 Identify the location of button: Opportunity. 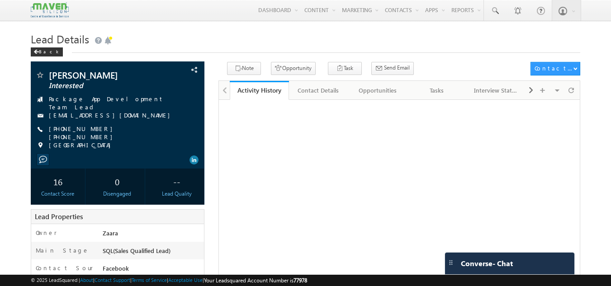
(293, 68).